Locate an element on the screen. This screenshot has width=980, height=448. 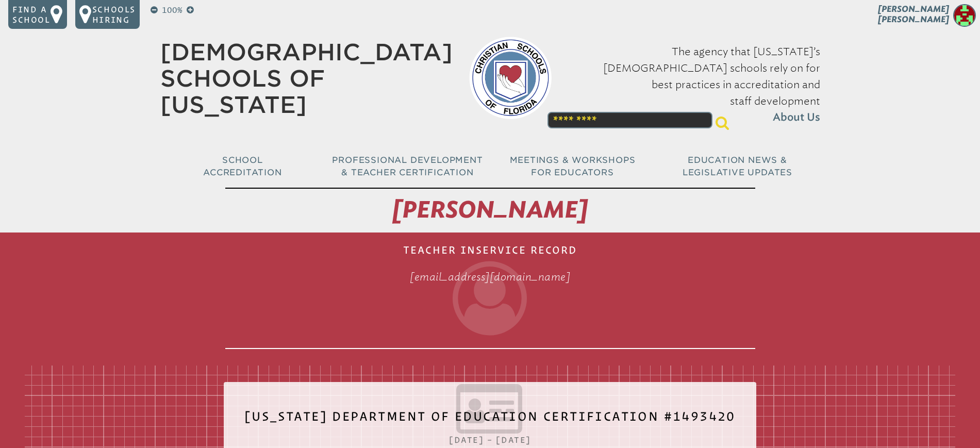
span: Meetings & Workshops for Educators is located at coordinates (572, 166).